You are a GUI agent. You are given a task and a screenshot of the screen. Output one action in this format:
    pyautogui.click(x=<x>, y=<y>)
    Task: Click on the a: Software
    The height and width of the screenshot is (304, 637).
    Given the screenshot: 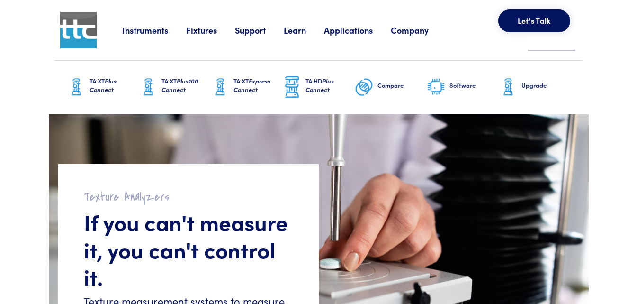 What is the action you would take?
    pyautogui.click(x=463, y=87)
    